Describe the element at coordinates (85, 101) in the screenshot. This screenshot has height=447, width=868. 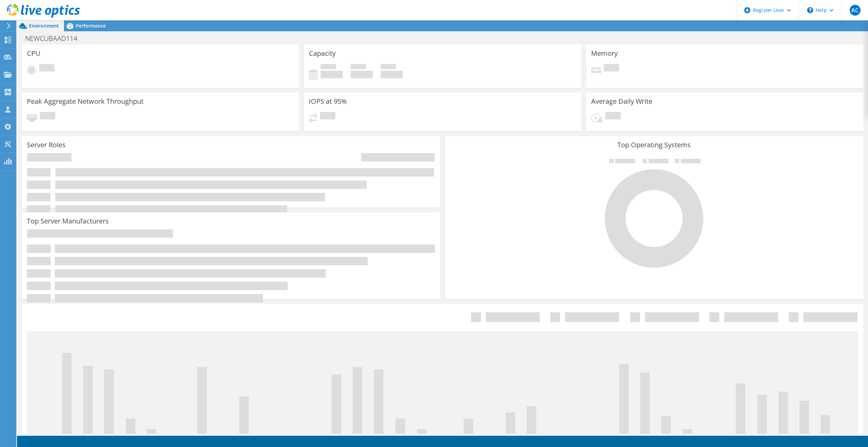
I see `h3: Peak Aggregate Network Throughput` at that location.